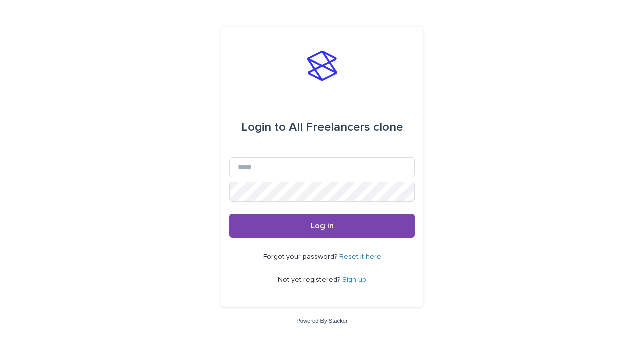 This screenshot has height=362, width=644. Describe the element at coordinates (322, 226) in the screenshot. I see `span: Log in` at that location.